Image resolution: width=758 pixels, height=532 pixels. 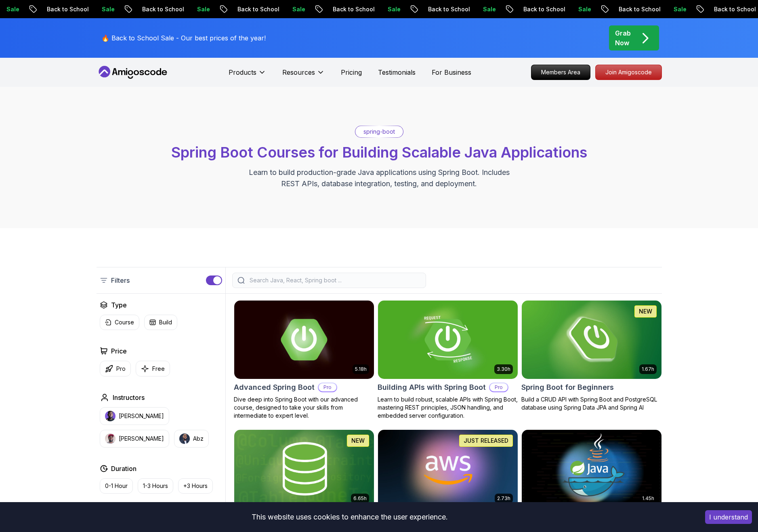 I want to click on img: Docker for Java Developers card, so click(x=592, y=468).